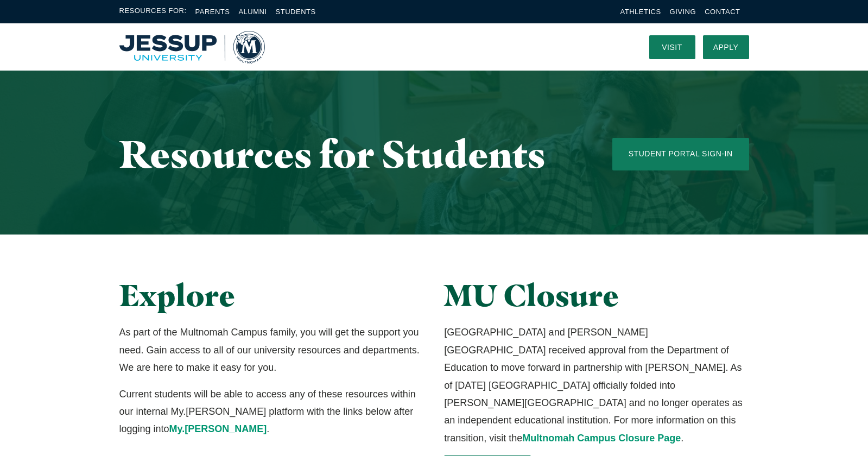 Image resolution: width=868 pixels, height=456 pixels. What do you see at coordinates (672, 47) in the screenshot?
I see `a: Visit` at bounding box center [672, 47].